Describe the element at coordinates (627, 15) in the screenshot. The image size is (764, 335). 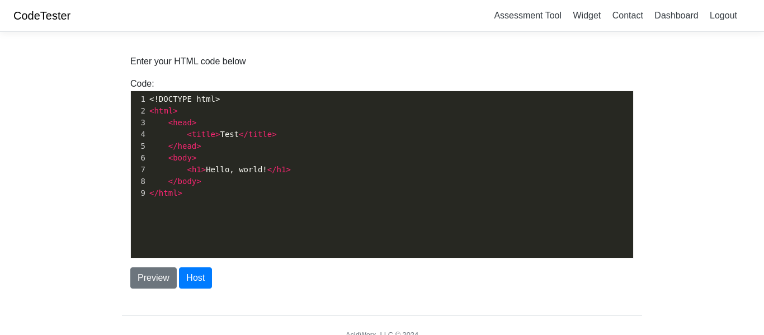
I see `a: Contact` at that location.